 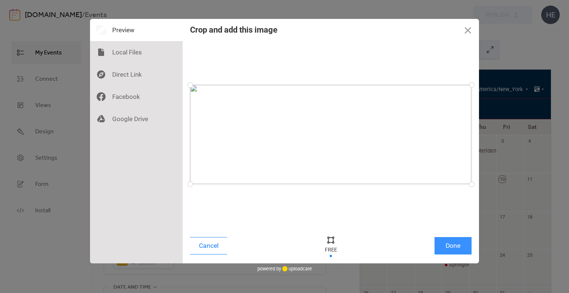 I want to click on button: Cancel, so click(x=209, y=246).